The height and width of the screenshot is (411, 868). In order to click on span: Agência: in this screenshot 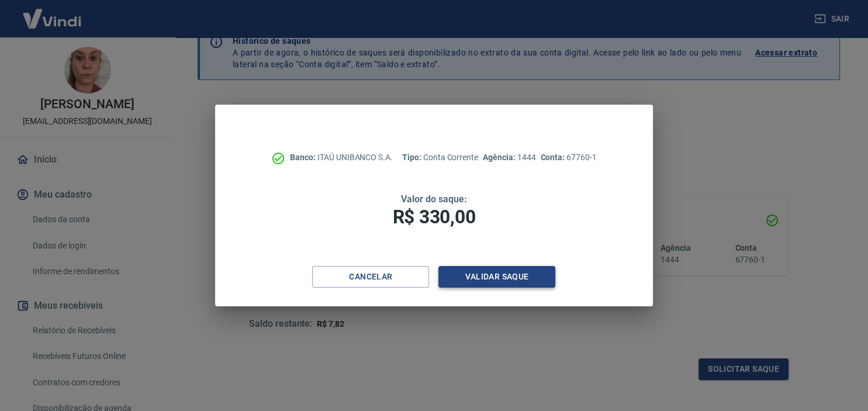, I will do `click(500, 157)`.